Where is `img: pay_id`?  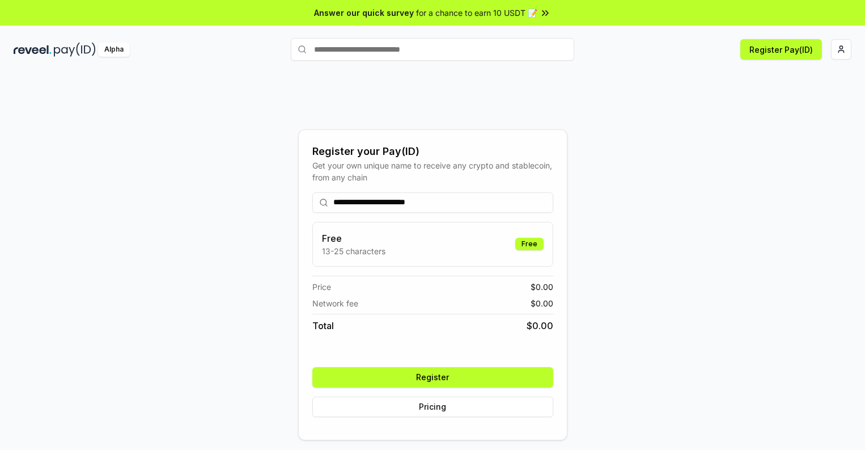
img: pay_id is located at coordinates (75, 49).